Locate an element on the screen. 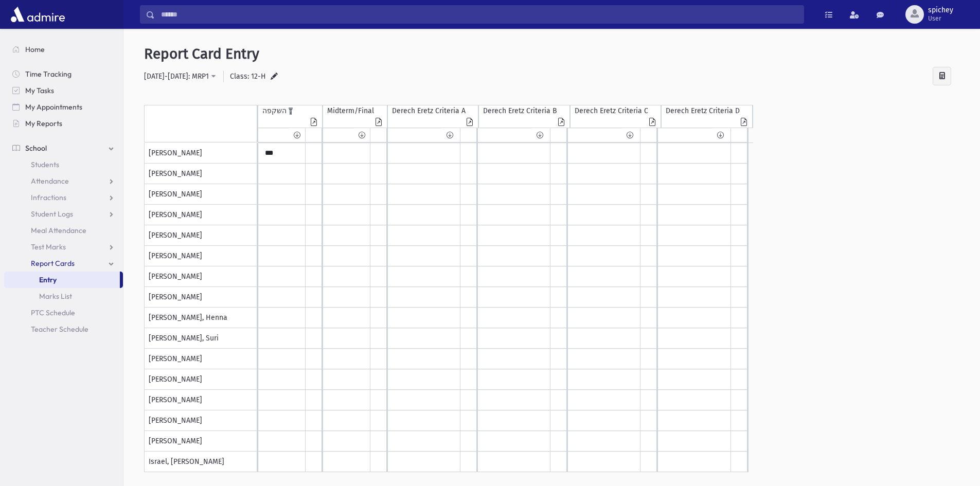  span: My Appointments is located at coordinates (53, 107).